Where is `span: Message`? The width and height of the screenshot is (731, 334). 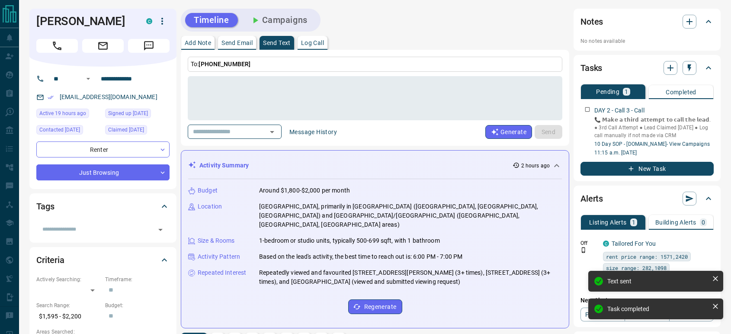
span: Message is located at coordinates (149, 46).